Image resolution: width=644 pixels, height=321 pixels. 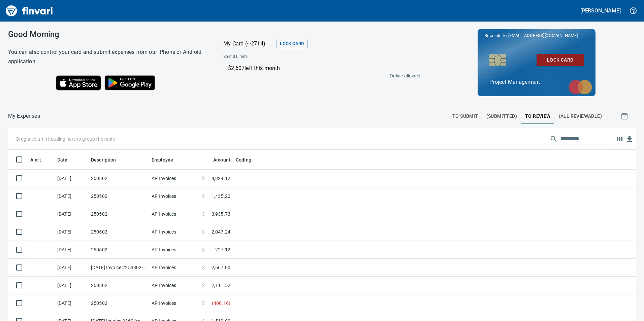 I want to click on span: (Submitted), so click(x=501, y=116).